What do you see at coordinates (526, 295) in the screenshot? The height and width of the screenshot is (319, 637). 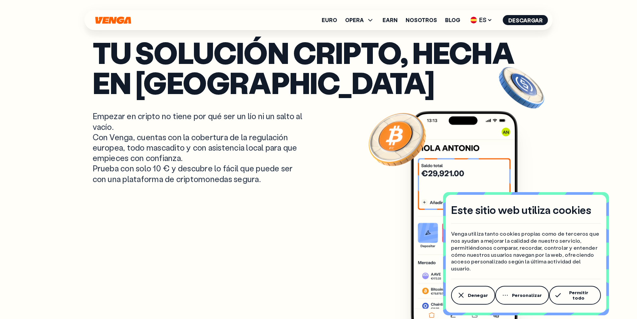 I see `span: Personalizar` at bounding box center [526, 295].